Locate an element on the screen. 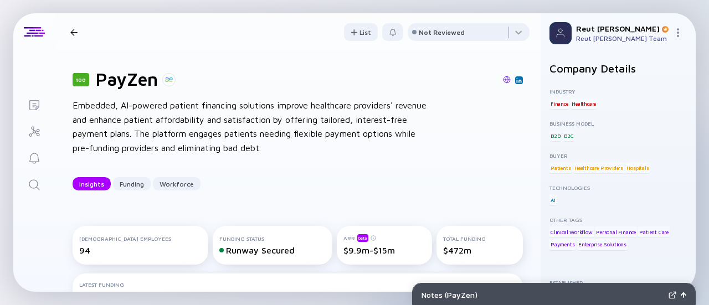 This screenshot has width=709, height=305. button: List is located at coordinates (361, 32).